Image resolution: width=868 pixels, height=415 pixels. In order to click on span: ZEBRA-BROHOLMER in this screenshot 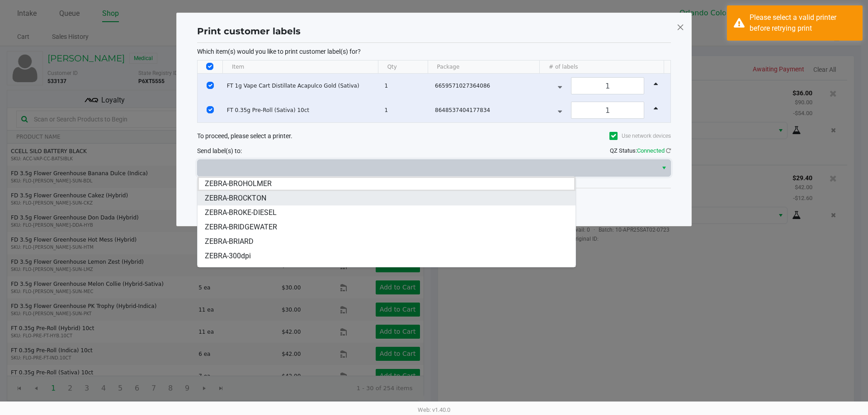, I will do `click(238, 184)`.